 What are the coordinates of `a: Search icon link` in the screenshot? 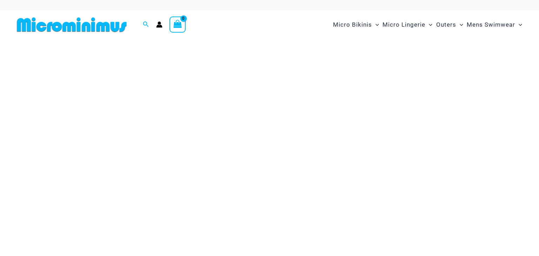 It's located at (146, 25).